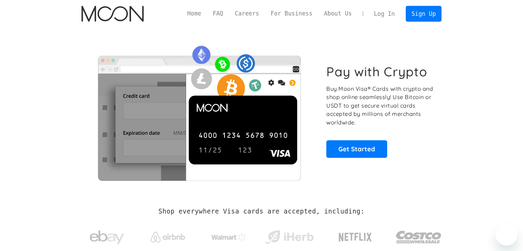  I want to click on a: Netflix, so click(355, 235).